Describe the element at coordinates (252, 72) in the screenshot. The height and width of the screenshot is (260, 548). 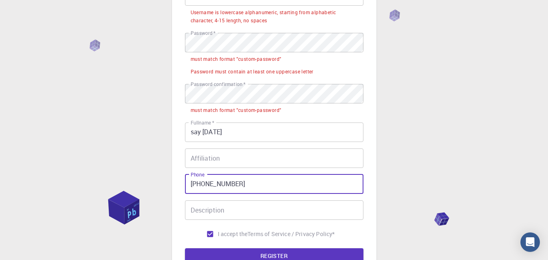
I see `div: Password must contain at least one uppercase letter` at that location.